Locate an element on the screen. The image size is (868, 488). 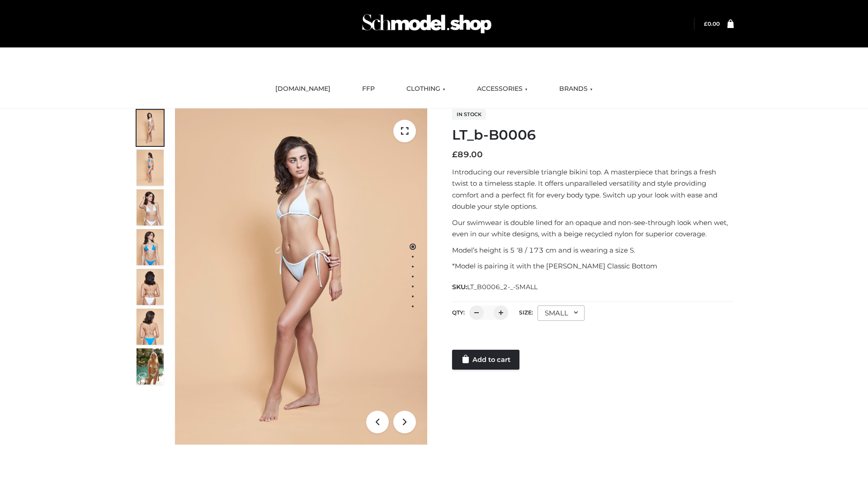
img: Schmodel Admin 964 is located at coordinates (426, 23).